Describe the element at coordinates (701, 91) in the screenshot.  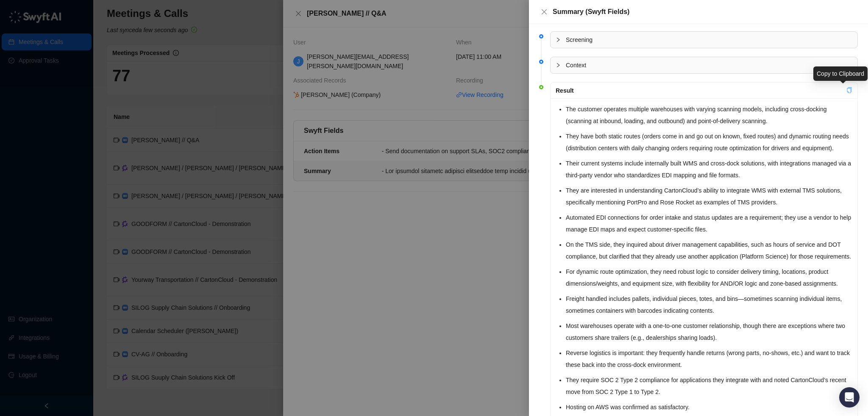
I see `div: Result` at that location.